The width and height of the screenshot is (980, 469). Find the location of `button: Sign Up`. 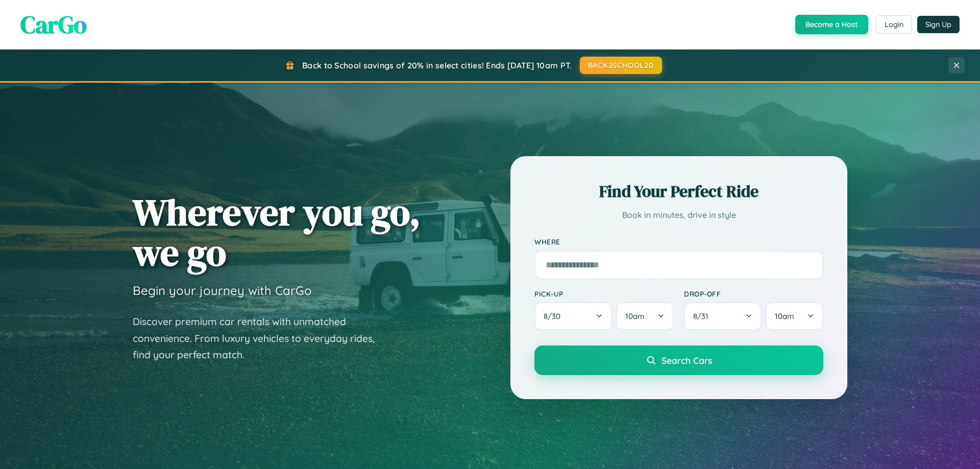

button: Sign Up is located at coordinates (938, 25).